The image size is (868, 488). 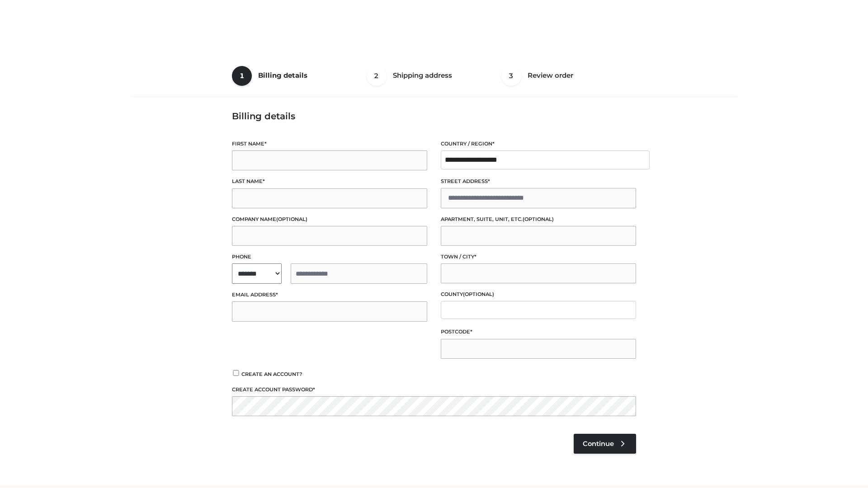 I want to click on span: 3, so click(x=511, y=76).